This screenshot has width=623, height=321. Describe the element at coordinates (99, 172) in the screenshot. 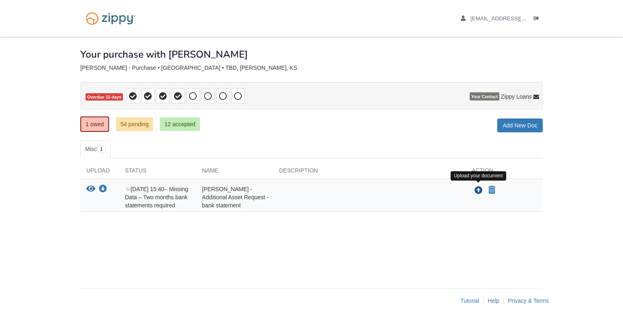

I see `div: Upload` at that location.